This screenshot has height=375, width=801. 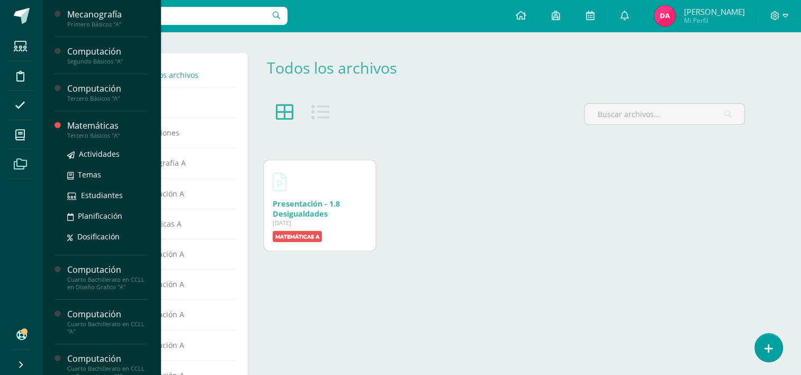 I want to click on a: ComputaciónCuarto Bachillerato en CCLL en Diseño Grafico "A", so click(x=108, y=277).